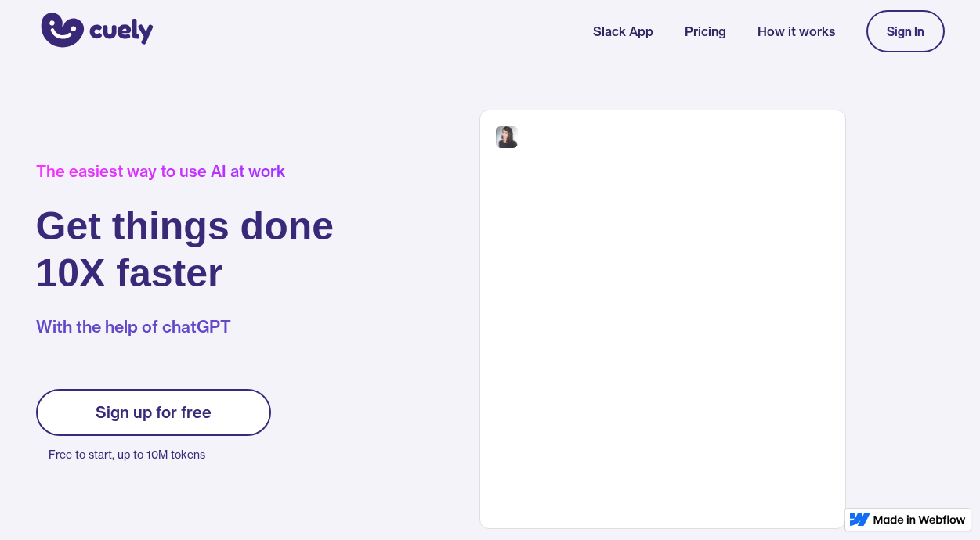  Describe the element at coordinates (95, 32) in the screenshot. I see `a: home` at that location.